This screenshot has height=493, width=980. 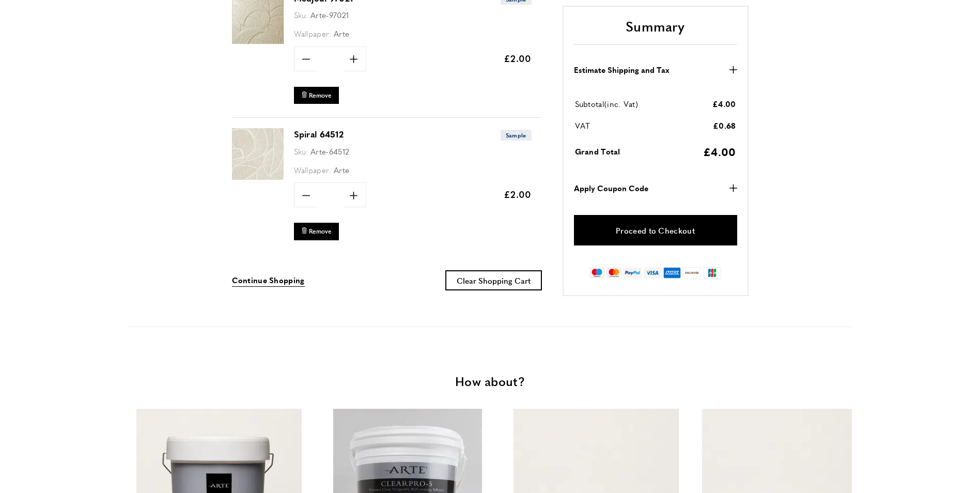 What do you see at coordinates (613, 273) in the screenshot?
I see `img: mastercard` at bounding box center [613, 273].